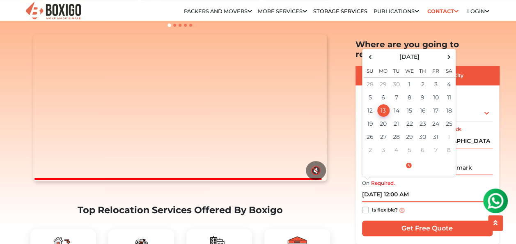 This screenshot has width=516, height=244. Describe the element at coordinates (370, 70) in the screenshot. I see `th: Su` at that location.